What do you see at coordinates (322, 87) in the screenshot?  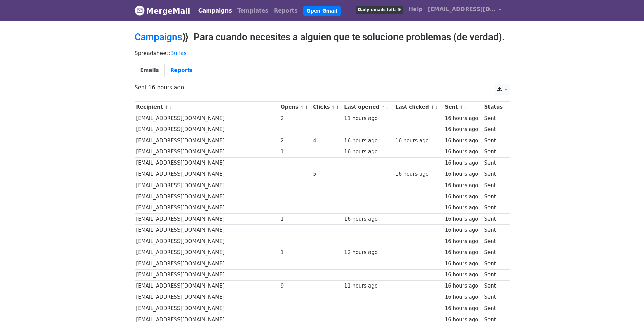 I see `p: Sent 16 hours ago` at bounding box center [322, 87].